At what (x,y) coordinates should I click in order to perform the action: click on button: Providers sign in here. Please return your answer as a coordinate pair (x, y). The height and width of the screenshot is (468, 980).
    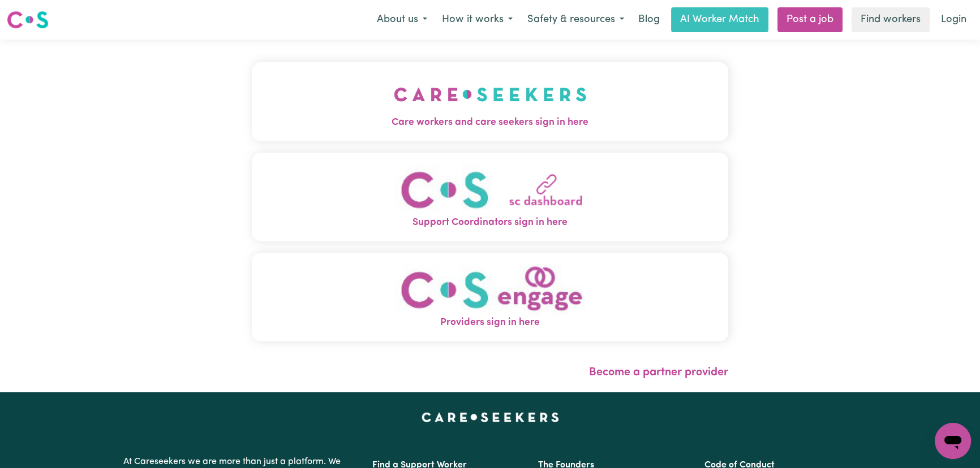
    Looking at the image, I should click on (490, 297).